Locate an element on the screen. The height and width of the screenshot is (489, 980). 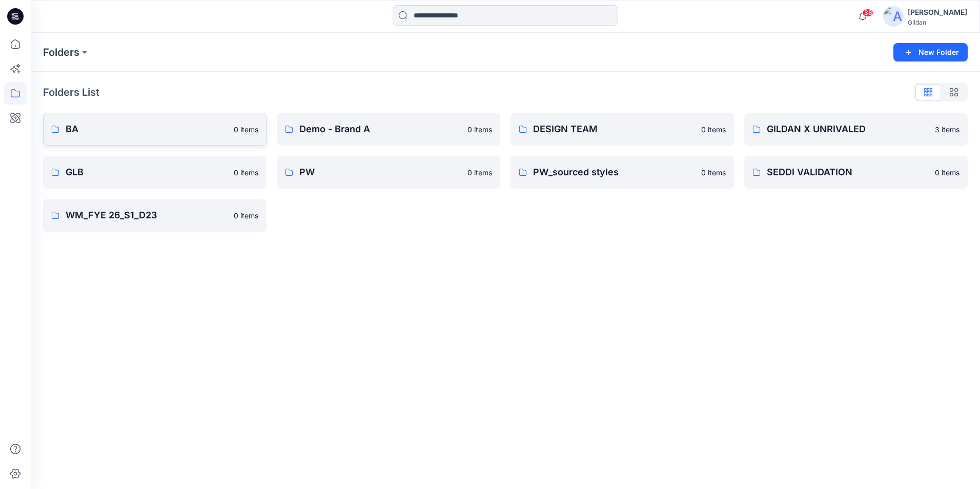
p: Folders is located at coordinates (61, 52).